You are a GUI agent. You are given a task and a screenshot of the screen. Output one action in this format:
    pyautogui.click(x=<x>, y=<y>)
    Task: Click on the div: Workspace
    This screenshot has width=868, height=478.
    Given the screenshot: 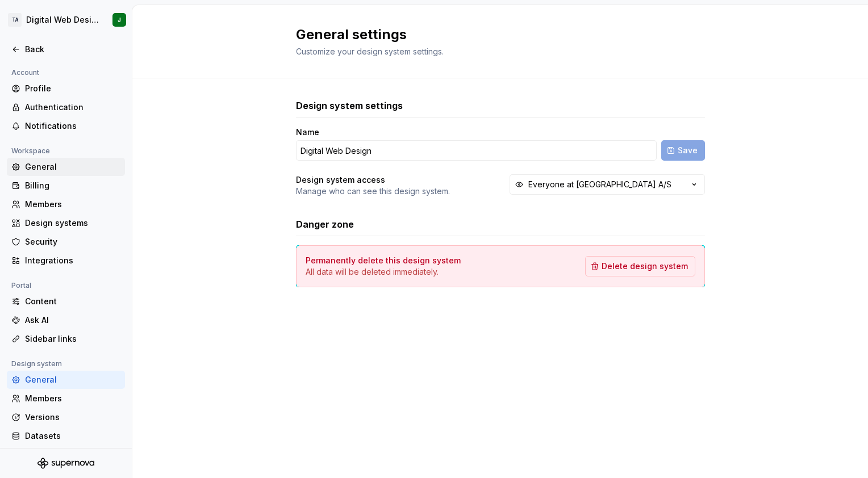 What is the action you would take?
    pyautogui.click(x=31, y=151)
    